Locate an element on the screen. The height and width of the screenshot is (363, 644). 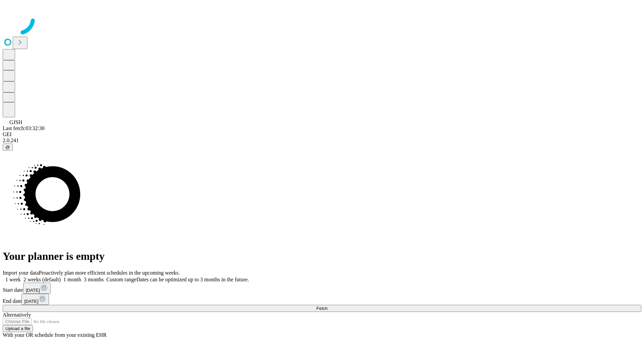
span: Fetch is located at coordinates (322, 308).